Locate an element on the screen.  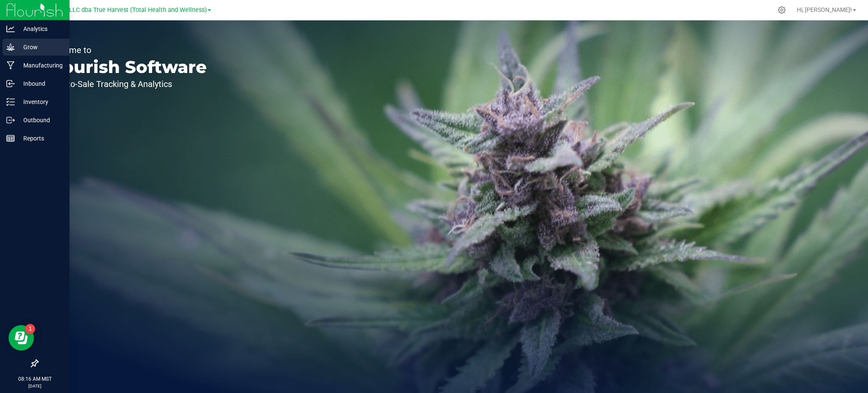
p: Flourish Software is located at coordinates (126, 67).